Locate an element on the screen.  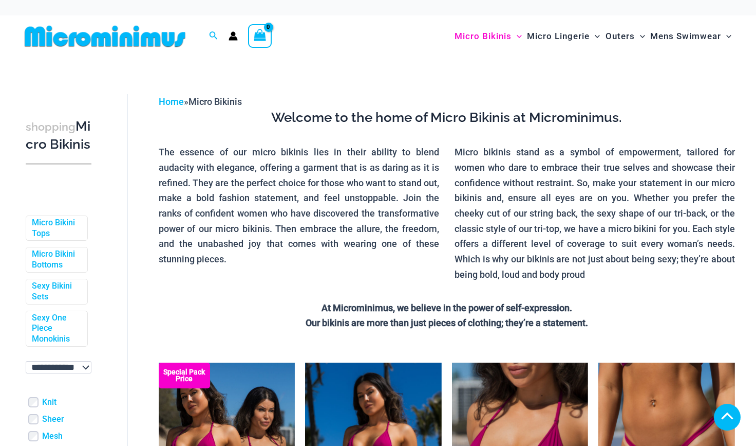
nav: Site Navigation is located at coordinates (593, 36).